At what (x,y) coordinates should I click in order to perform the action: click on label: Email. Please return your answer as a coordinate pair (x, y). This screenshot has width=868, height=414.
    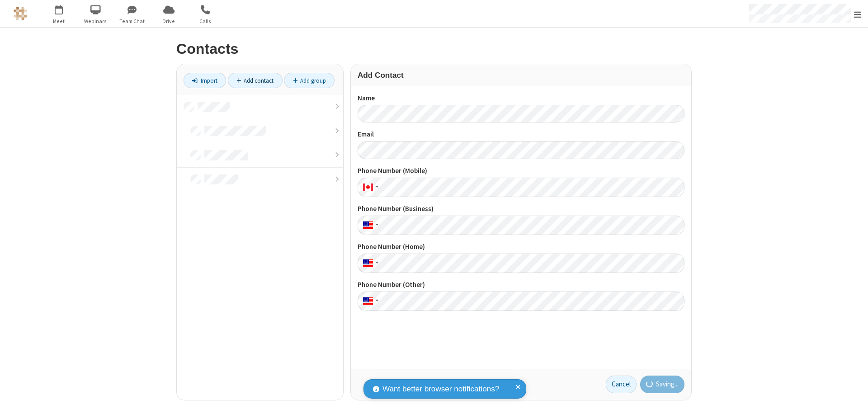
    Looking at the image, I should click on (521, 134).